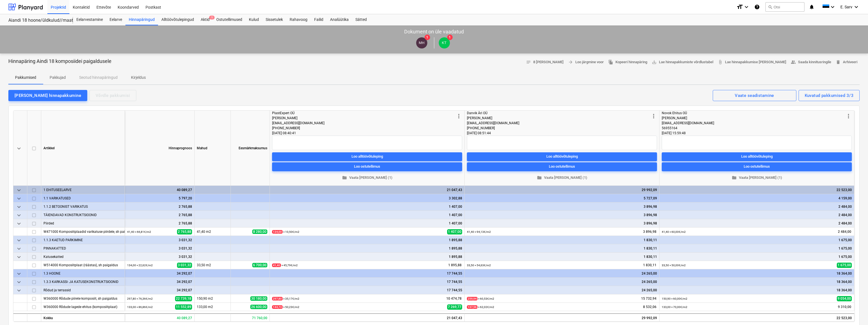  Describe the element at coordinates (649, 265) in the screenshot. I see `span: 1 830,11` at that location.